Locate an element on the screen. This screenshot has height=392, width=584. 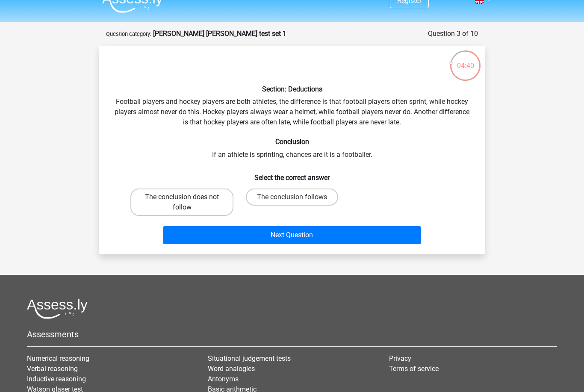
h5: Assessments is located at coordinates (292, 335).